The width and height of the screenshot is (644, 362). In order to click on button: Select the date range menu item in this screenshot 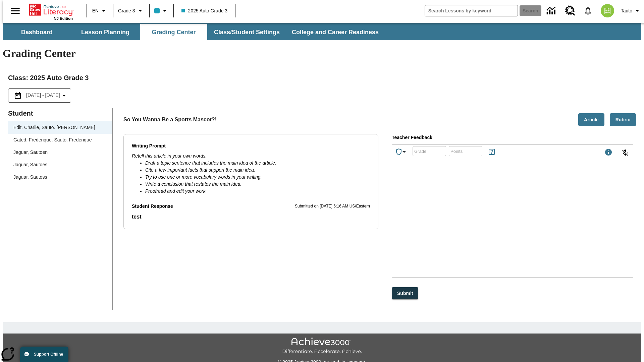, I will do `click(39, 95)`.